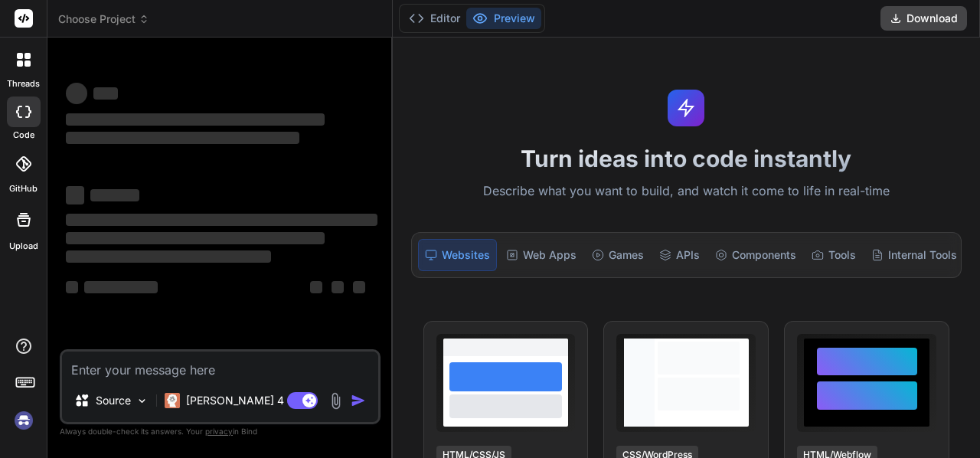 The image size is (980, 458). What do you see at coordinates (113, 400) in the screenshot?
I see `p: Source` at bounding box center [113, 400].